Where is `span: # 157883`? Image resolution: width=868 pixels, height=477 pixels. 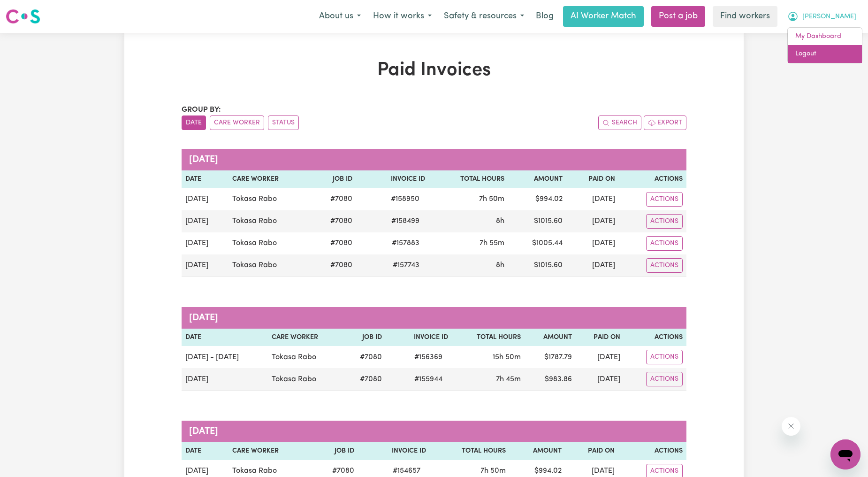 span: # 157883 is located at coordinates (406, 243).